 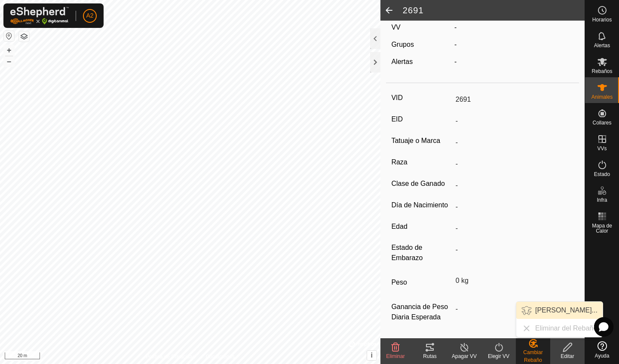 What do you see at coordinates (219, 357) in the screenshot?
I see `a: Contáctenos` at bounding box center [219, 357].